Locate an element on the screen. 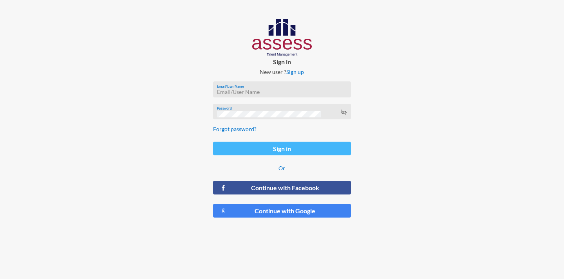 The height and width of the screenshot is (279, 564). input: Email/User Name is located at coordinates (282, 92).